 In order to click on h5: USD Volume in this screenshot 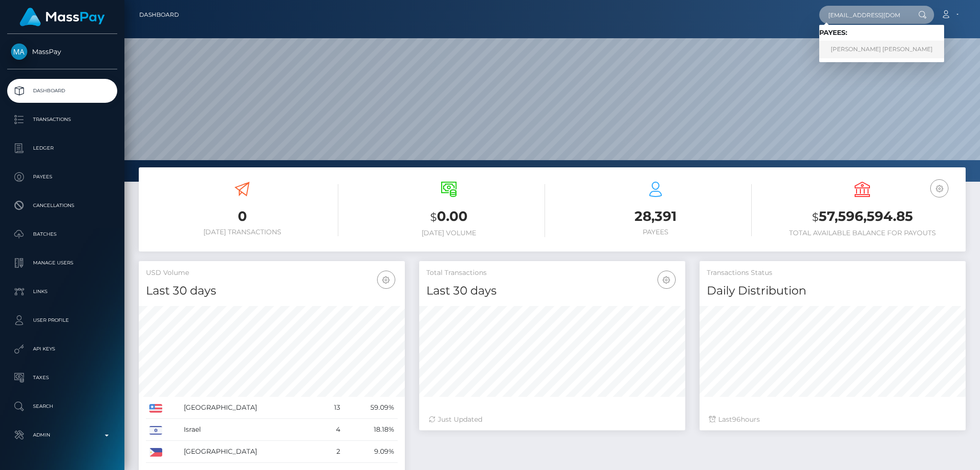, I will do `click(271, 273)`.